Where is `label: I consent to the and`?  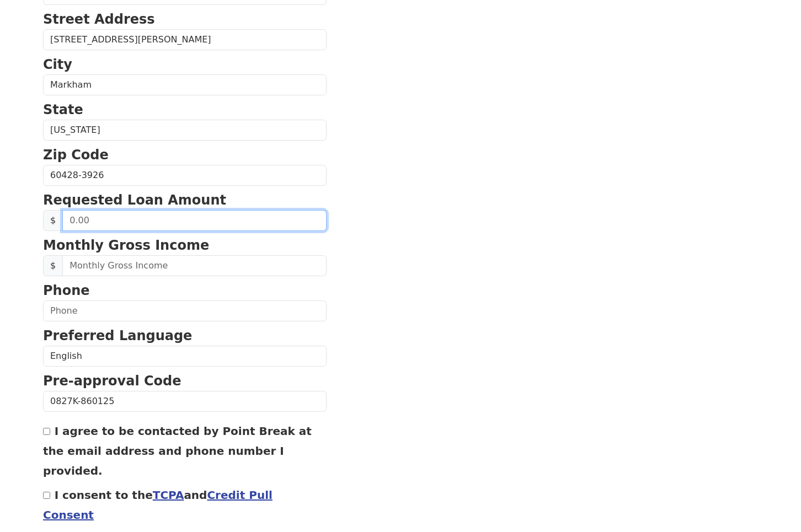
label: I consent to the and is located at coordinates (158, 505).